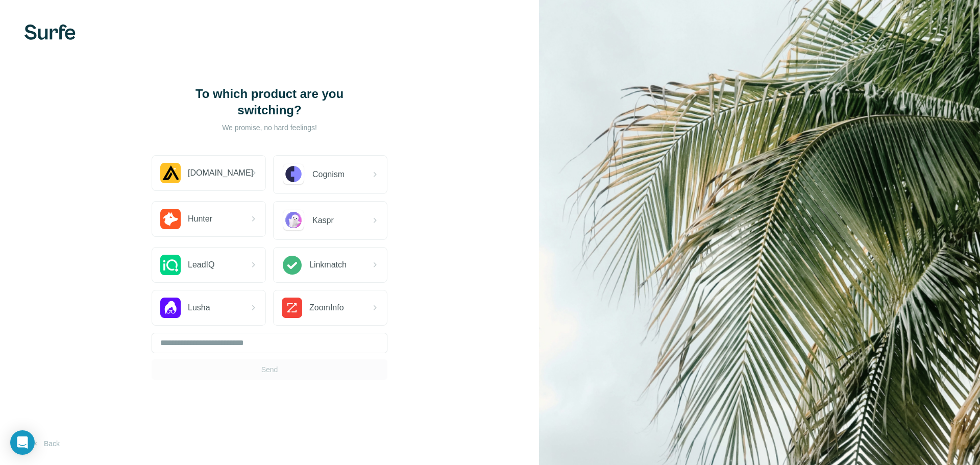 This screenshot has height=465, width=980. What do you see at coordinates (45, 443) in the screenshot?
I see `button: Back` at bounding box center [45, 443].